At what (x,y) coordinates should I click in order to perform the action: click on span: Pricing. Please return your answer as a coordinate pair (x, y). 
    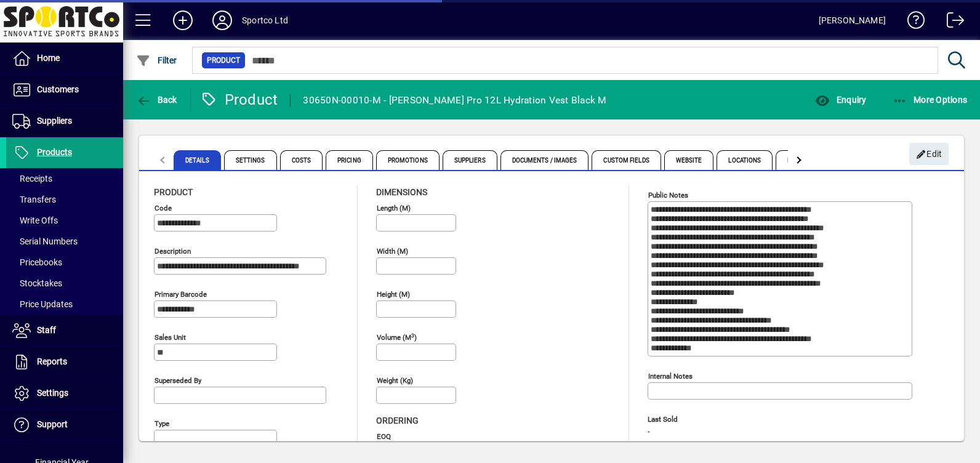
    Looking at the image, I should click on (349, 160).